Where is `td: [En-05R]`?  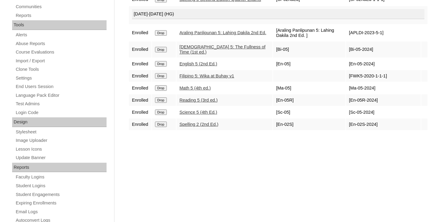
td: [En-05R] is located at coordinates (309, 100).